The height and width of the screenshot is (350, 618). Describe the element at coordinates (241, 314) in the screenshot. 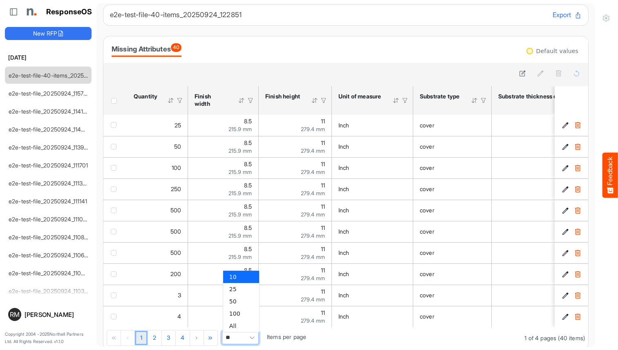

I see `li: 100` at that location.